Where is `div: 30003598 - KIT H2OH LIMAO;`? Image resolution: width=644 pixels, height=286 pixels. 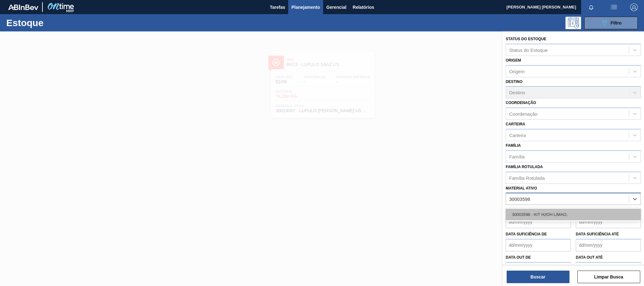
div: 30003598 - KIT H2OH LIMAO; is located at coordinates (573, 214).